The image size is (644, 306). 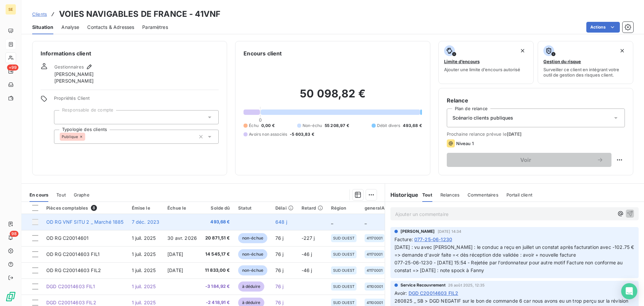 What do you see at coordinates (146, 222) in the screenshot?
I see `span: 7 déc. 2023` at bounding box center [146, 222].